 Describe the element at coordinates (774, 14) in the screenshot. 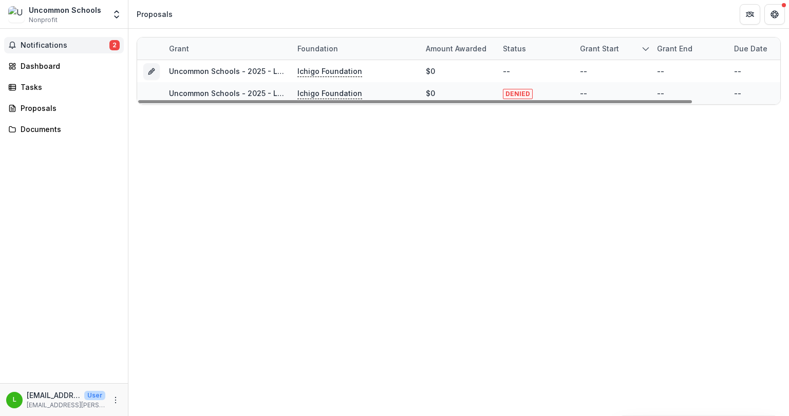

I see `button: Get Help` at that location.